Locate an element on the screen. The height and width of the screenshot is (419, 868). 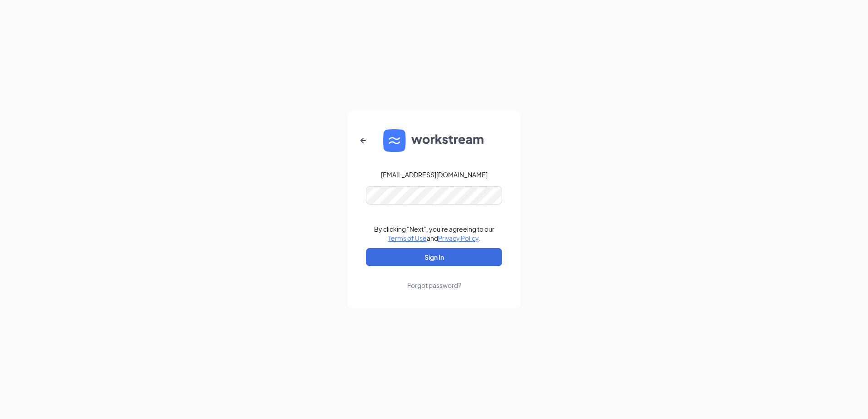
a: Terms of Use is located at coordinates (407, 238).